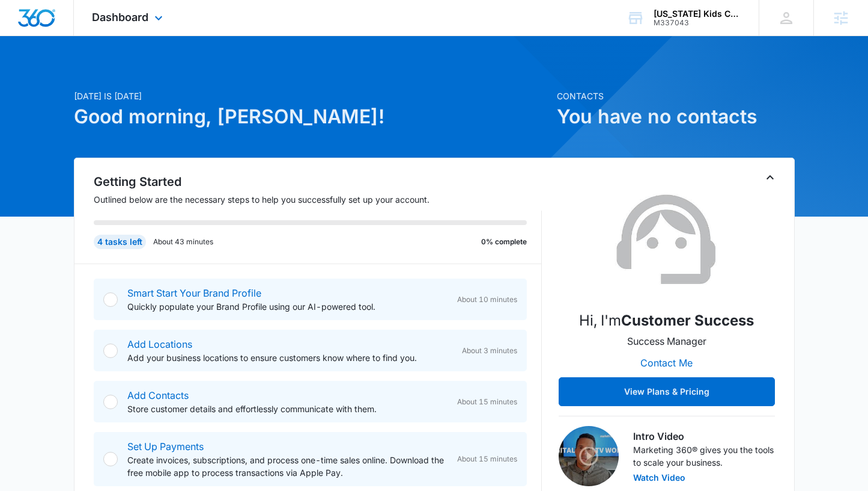 The image size is (868, 491). Describe the element at coordinates (676, 96) in the screenshot. I see `p: Contacts` at that location.